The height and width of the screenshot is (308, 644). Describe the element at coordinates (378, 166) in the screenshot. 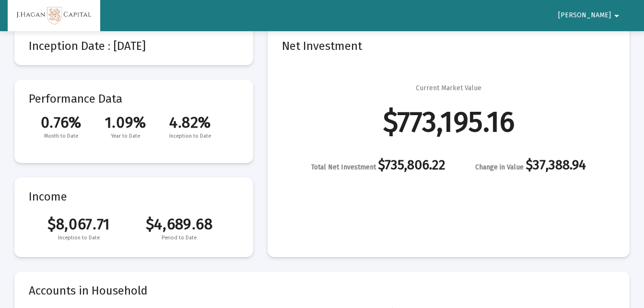

I see `div: $735,806.22` at that location.